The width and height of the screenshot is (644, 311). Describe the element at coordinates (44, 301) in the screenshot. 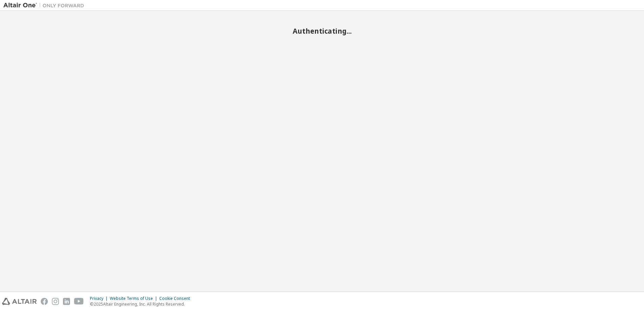

I see `img: facebook.svg` at that location.